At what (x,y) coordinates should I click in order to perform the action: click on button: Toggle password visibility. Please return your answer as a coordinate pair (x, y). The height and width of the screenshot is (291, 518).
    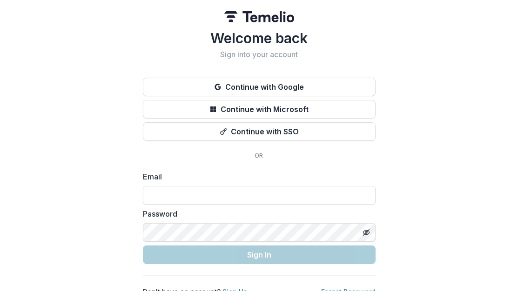
    Looking at the image, I should click on (366, 233).